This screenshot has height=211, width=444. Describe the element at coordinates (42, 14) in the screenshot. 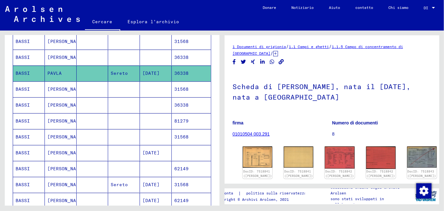

I see `img: Arolsen_neg.svg` at that location.